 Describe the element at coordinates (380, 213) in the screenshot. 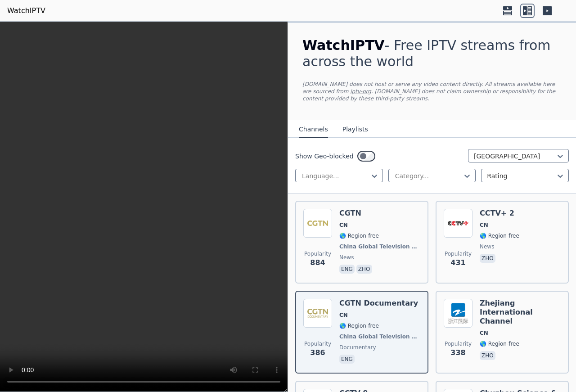

I see `h6: CGTN` at that location.